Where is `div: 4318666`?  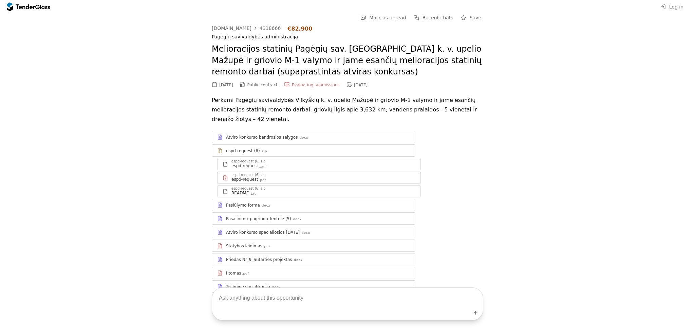 div: 4318666 is located at coordinates (270, 28).